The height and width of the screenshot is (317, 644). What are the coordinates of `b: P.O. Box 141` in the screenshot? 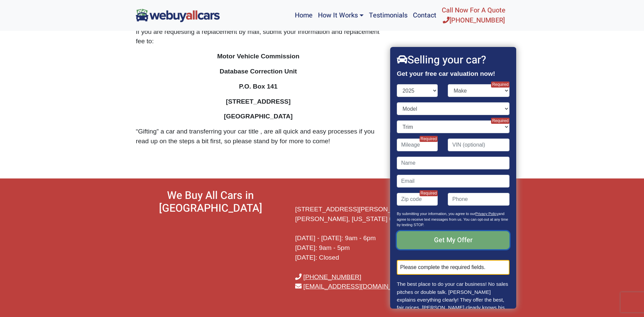 It's located at (258, 86).